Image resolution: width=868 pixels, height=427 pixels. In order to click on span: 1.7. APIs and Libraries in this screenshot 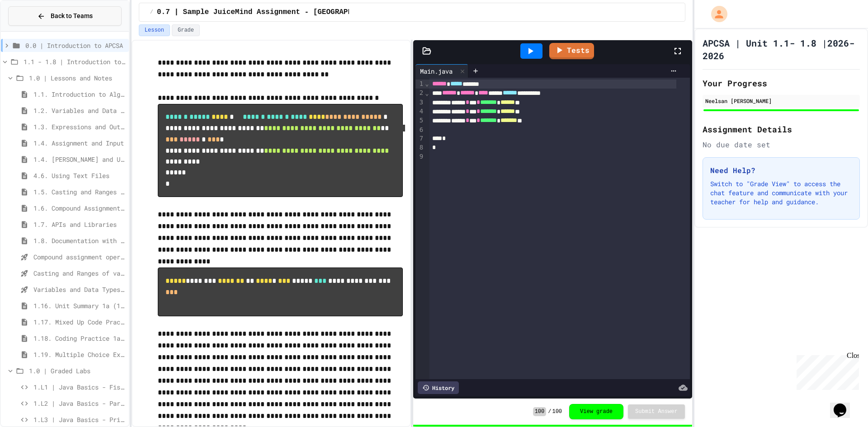, I will do `click(79, 224)`.